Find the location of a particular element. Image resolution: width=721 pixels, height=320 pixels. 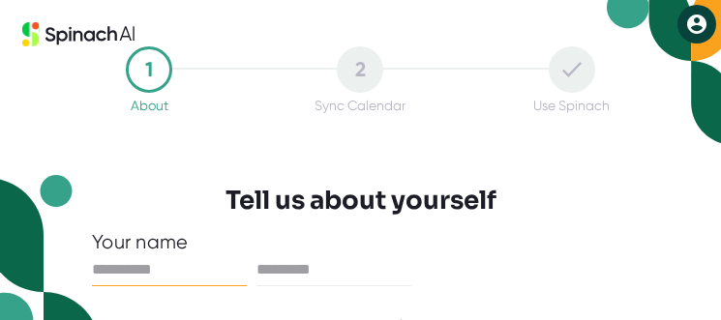

div: Sync Calendar is located at coordinates (360, 106).